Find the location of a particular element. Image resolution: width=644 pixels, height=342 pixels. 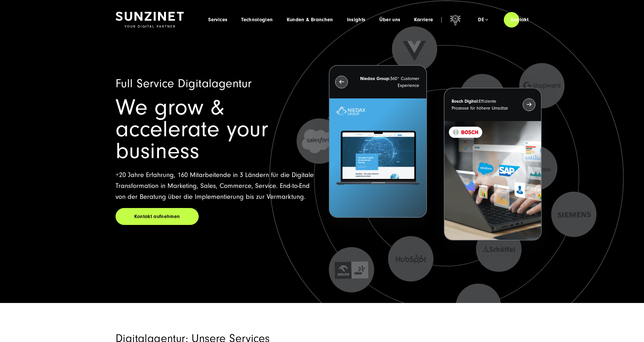

strong: Niedax Group: is located at coordinates (375, 79).